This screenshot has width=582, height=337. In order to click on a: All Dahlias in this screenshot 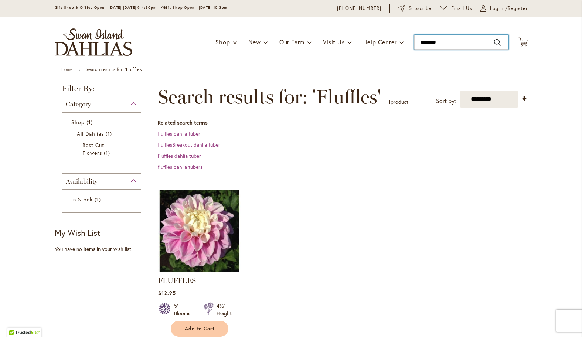, I will do `click(102, 133)`.